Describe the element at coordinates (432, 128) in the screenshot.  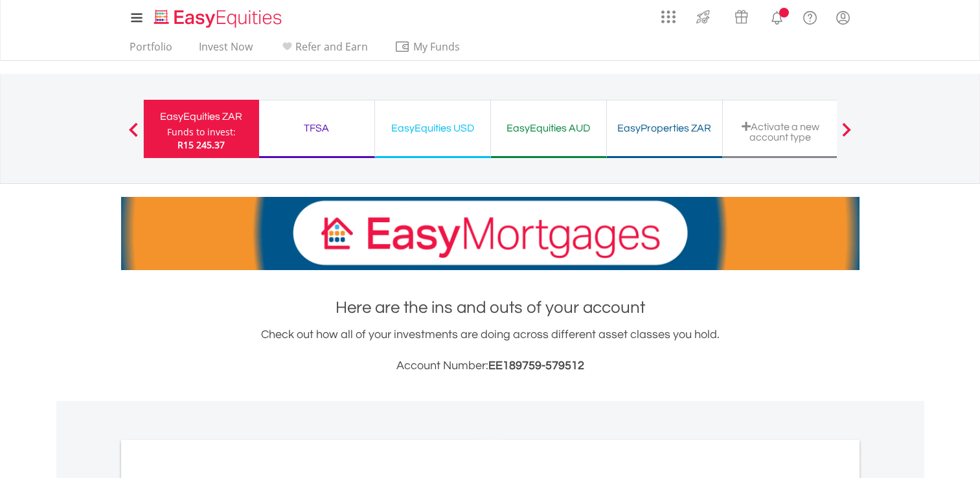
I see `div: EasyEquities USD` at that location.